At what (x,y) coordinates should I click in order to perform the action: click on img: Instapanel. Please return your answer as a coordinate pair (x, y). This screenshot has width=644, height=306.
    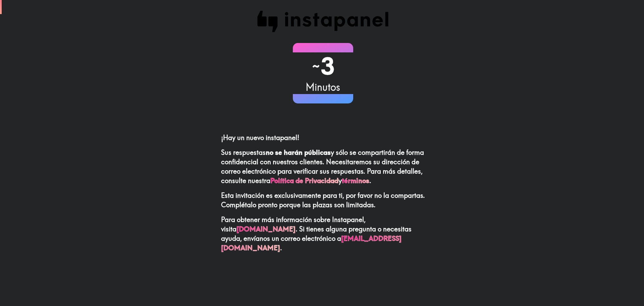
    Looking at the image, I should click on (323, 21).